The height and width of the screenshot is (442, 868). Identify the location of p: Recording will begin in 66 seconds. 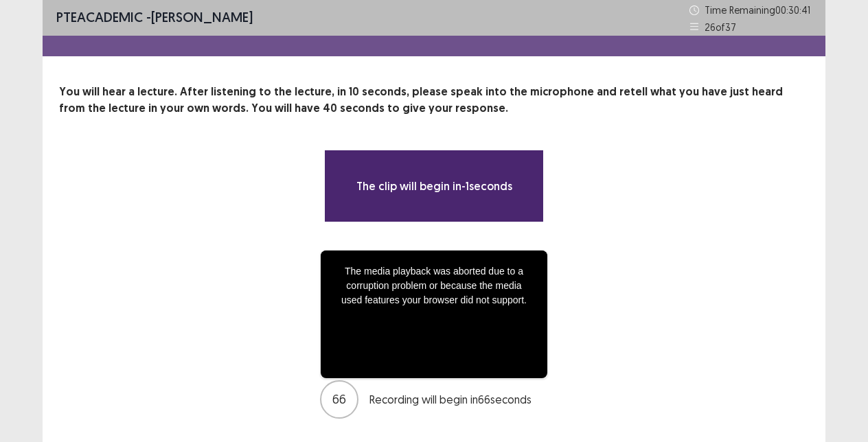
(459, 400).